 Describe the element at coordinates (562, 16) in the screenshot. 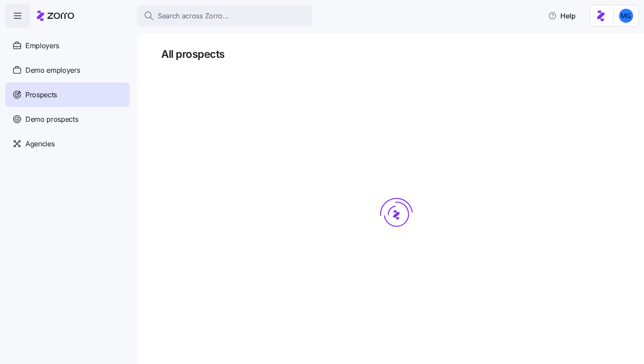

I see `button: Help` at that location.